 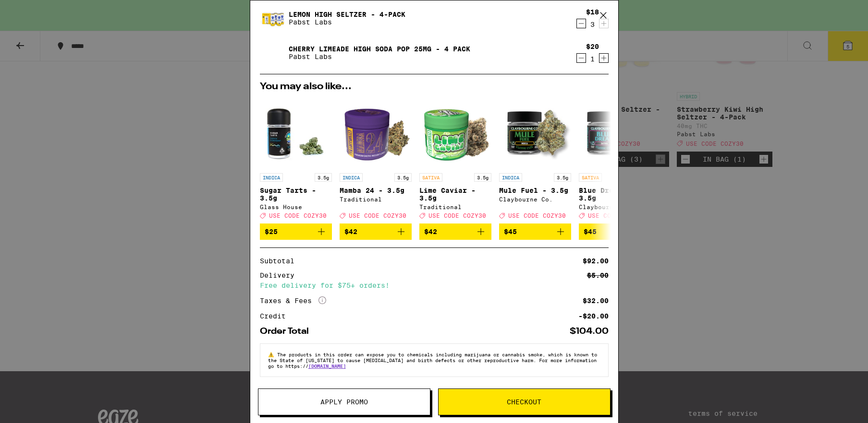 I want to click on div: $18, so click(x=592, y=12).